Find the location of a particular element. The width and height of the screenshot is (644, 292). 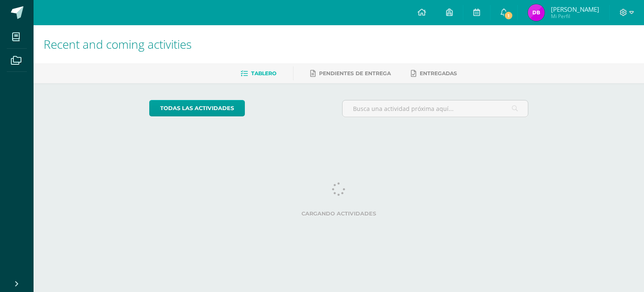

span: Recent and coming activities is located at coordinates (117, 44).